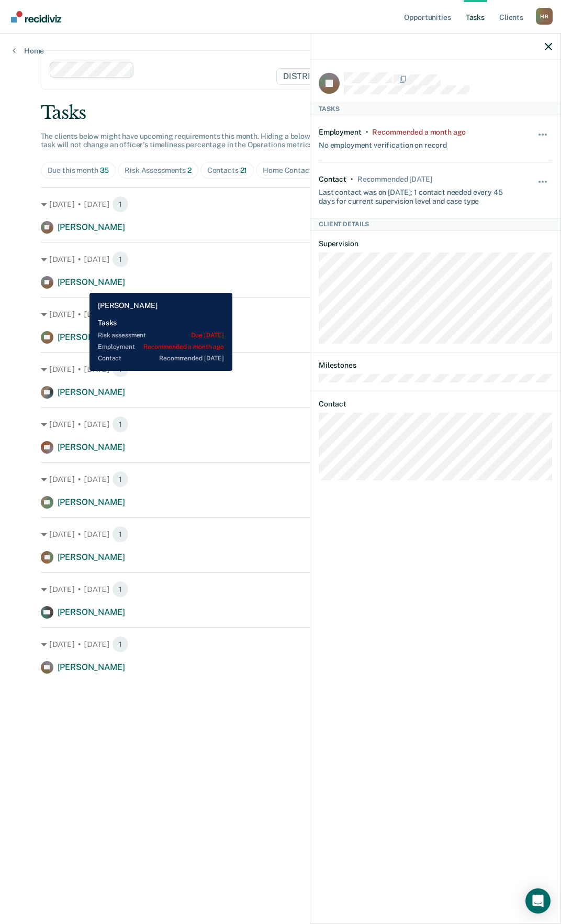 Image resolution: width=561 pixels, height=924 pixels. I want to click on div: Open Intercom Messenger, so click(538, 901).